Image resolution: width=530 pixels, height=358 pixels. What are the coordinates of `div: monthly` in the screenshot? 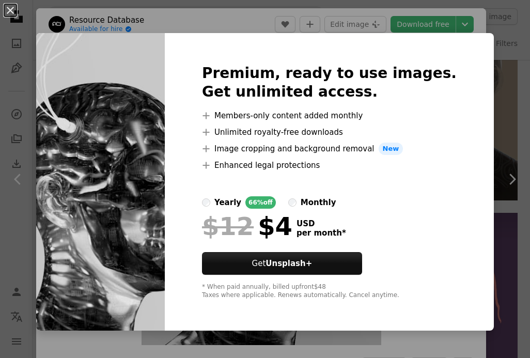 It's located at (318, 202).